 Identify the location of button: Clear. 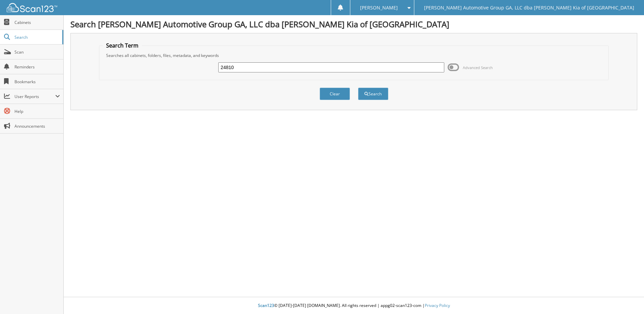
(335, 94).